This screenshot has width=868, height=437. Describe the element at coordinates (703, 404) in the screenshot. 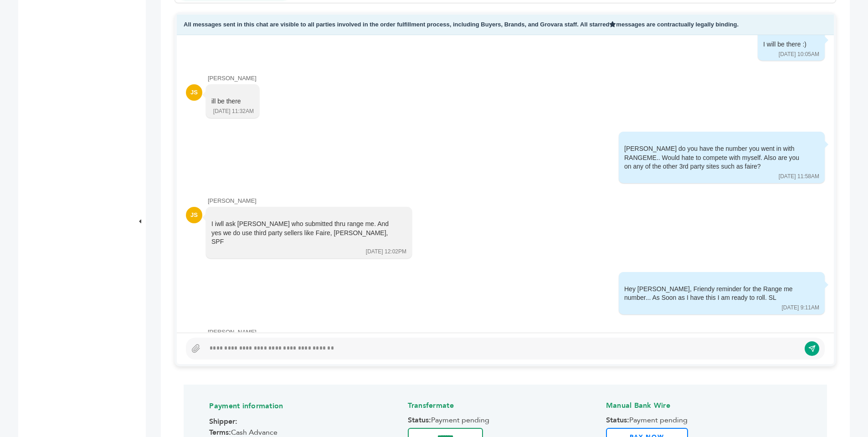

I see `h4: Manual Bank Wire` at that location.